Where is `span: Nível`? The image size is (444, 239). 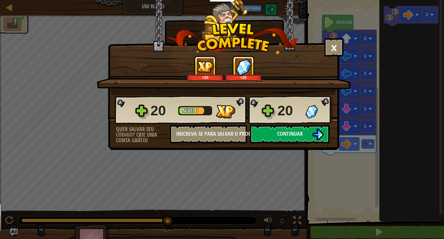
span: Nível is located at coordinates (189, 110).